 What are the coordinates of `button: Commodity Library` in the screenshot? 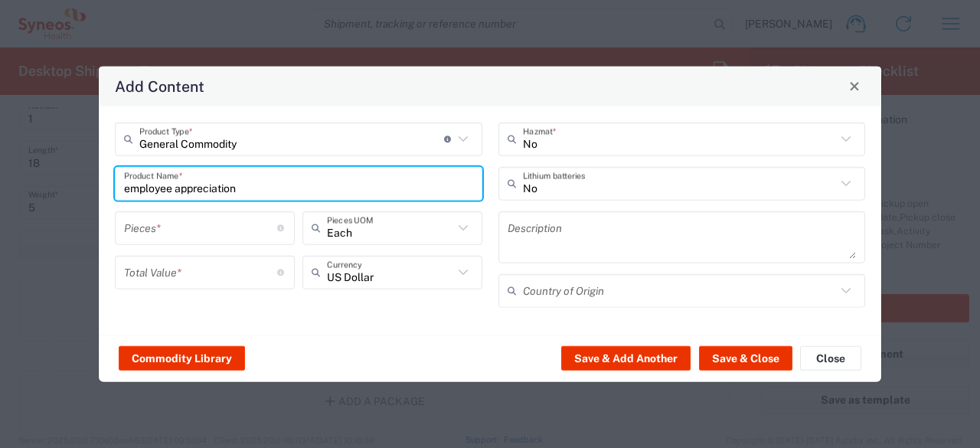 It's located at (181, 359).